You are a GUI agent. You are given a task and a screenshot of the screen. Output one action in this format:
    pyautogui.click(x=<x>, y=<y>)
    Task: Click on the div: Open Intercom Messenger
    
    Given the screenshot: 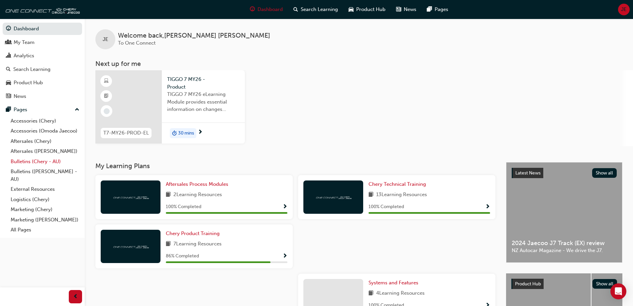 What is the action you would take?
    pyautogui.click(x=619, y=291)
    